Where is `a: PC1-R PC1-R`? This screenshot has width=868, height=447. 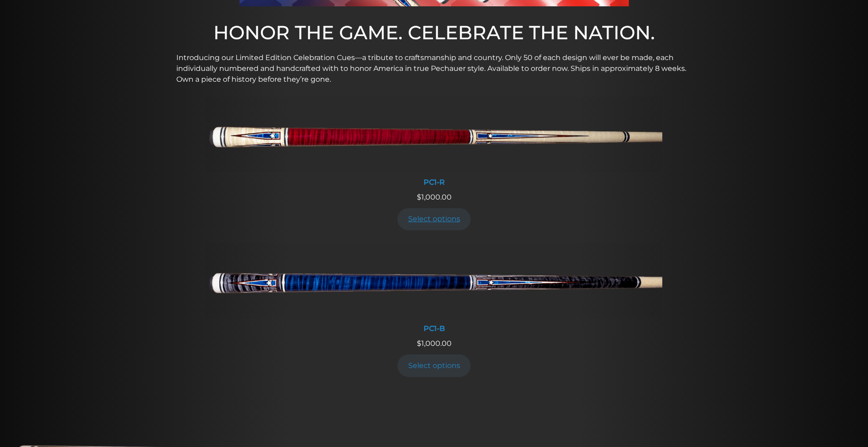 a: PC1-R PC1-R is located at coordinates (434, 144).